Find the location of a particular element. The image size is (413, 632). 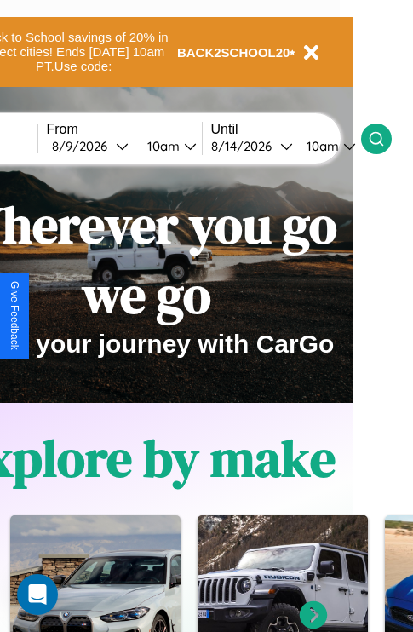

b: BACK2SCHOOL20 is located at coordinates (234, 52).